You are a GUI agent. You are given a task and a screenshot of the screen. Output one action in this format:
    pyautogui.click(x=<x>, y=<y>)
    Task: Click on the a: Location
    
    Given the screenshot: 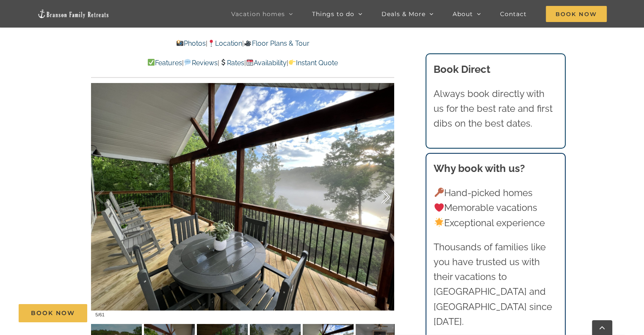 What is the action you would take?
    pyautogui.click(x=225, y=43)
    